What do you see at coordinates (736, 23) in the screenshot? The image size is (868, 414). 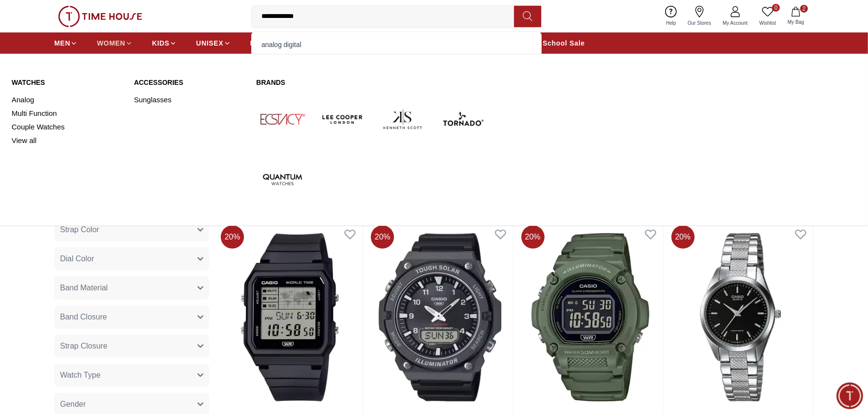 I see `span: My Account` at bounding box center [736, 23].